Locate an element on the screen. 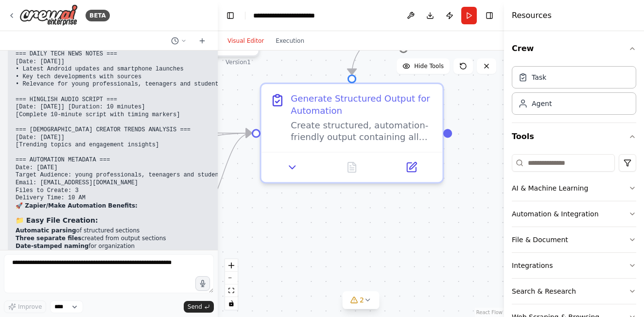 The image size is (644, 317). div: Version 1 is located at coordinates (238, 62).